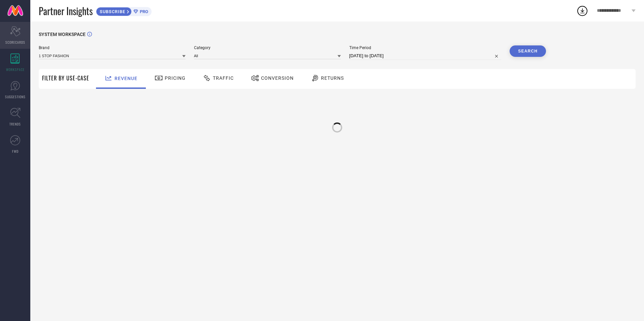  Describe the element at coordinates (527, 51) in the screenshot. I see `button: Search` at that location.